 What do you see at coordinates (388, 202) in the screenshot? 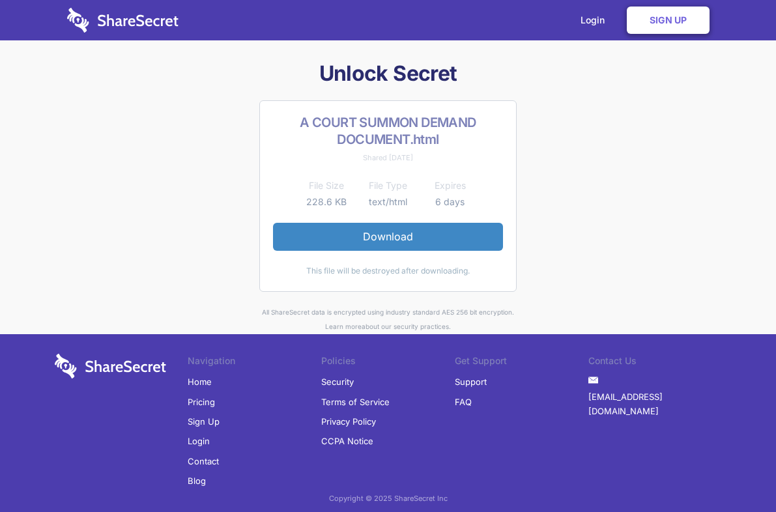
I see `td: text/html` at bounding box center [388, 202].